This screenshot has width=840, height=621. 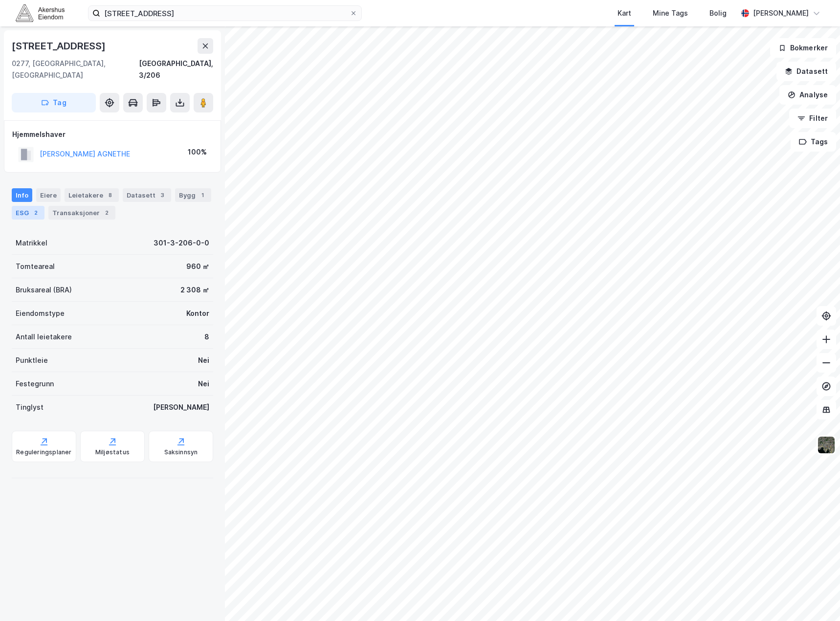 What do you see at coordinates (22, 195) in the screenshot?
I see `div: Info` at bounding box center [22, 195].